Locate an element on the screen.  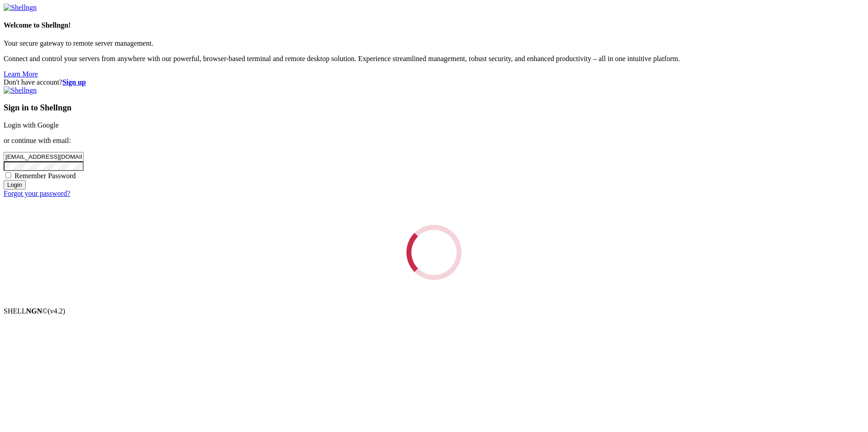
div: Loading... is located at coordinates (434, 252).